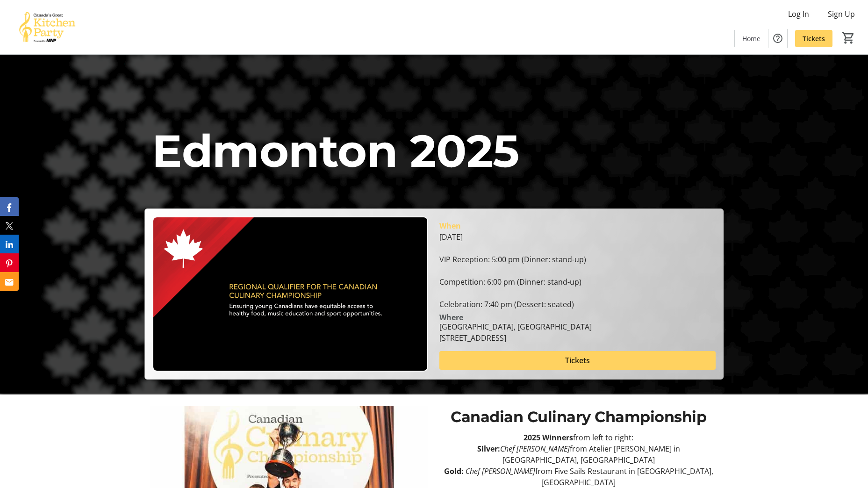  What do you see at coordinates (848, 38) in the screenshot?
I see `button: Cart` at bounding box center [848, 38].